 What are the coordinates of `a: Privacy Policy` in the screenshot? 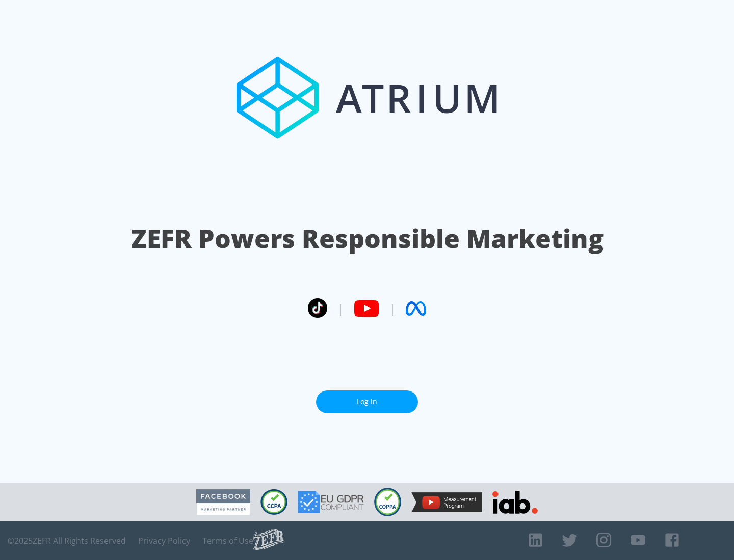 It's located at (164, 541).